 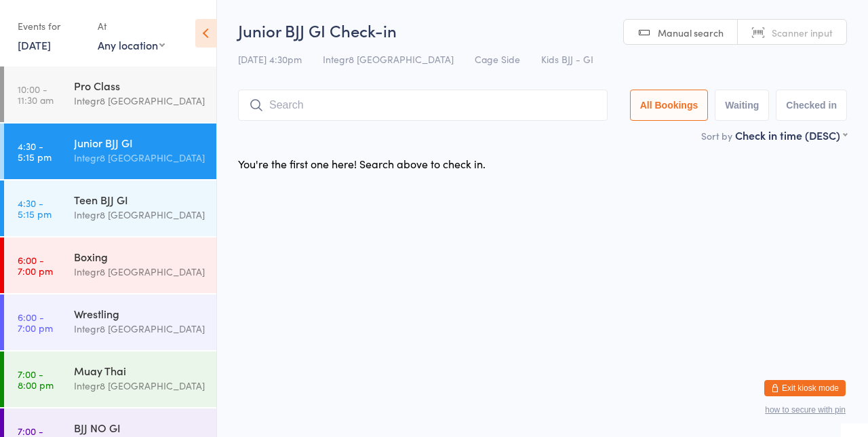 What do you see at coordinates (36, 94) in the screenshot?
I see `time: 10:00 - 11:30 am` at bounding box center [36, 94].